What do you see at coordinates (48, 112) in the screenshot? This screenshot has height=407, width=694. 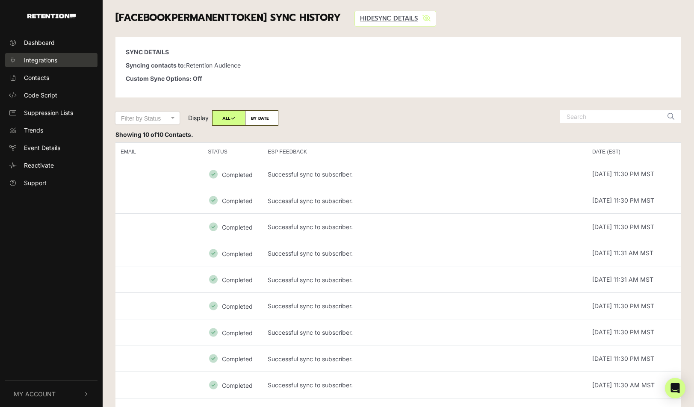 I see `span: Suppression Lists` at bounding box center [48, 112].